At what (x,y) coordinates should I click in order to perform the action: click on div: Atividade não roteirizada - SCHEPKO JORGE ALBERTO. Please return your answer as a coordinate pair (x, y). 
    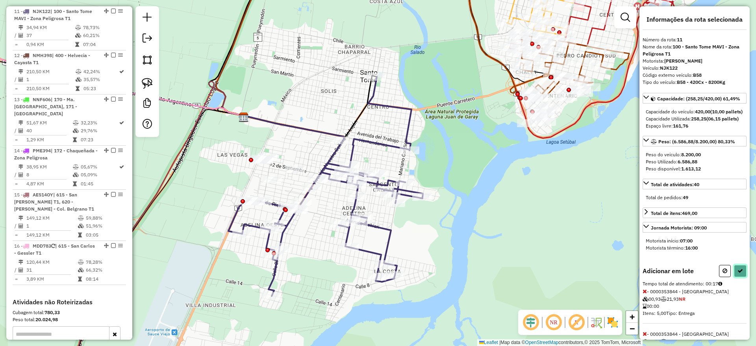
    Looking at the image, I should click on (556, 97).